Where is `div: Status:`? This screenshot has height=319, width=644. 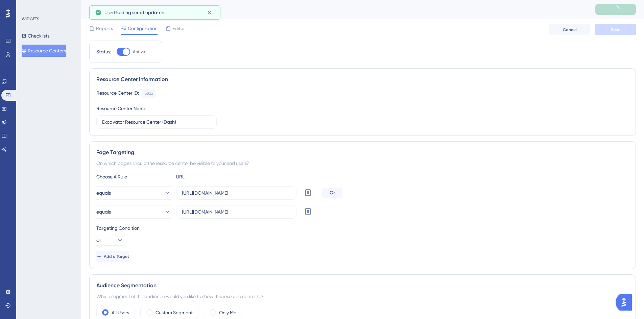
div: Status: is located at coordinates (104, 52).